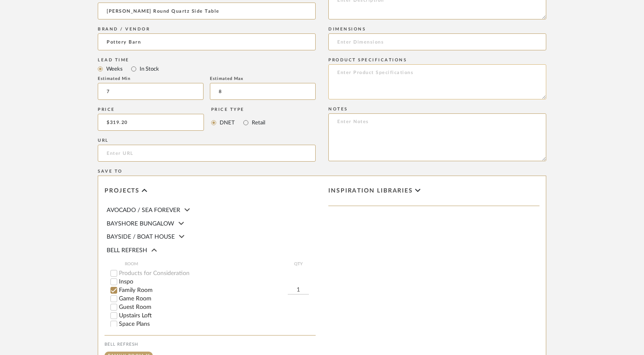 The image size is (644, 355). Describe the element at coordinates (210, 344) in the screenshot. I see `div: BELL REFRESH` at that location.